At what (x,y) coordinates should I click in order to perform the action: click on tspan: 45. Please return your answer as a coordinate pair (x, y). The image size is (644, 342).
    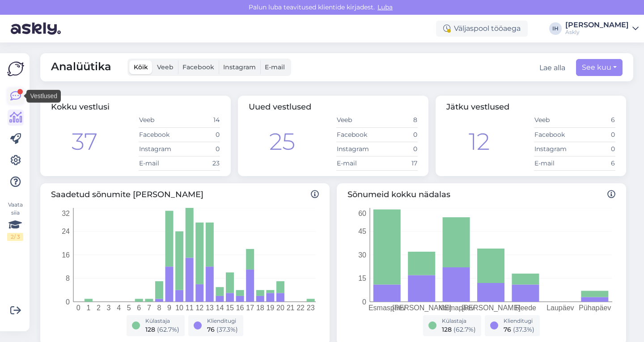
    Looking at the image, I should click on (362, 231).